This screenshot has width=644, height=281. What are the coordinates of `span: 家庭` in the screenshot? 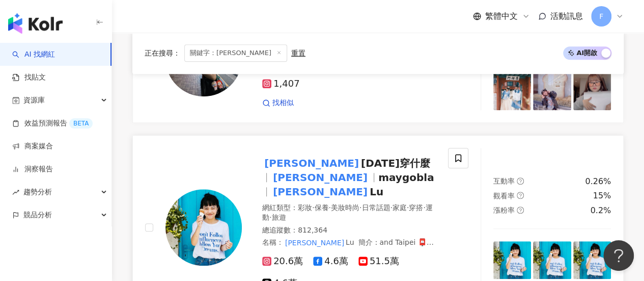 It's located at (400, 208).